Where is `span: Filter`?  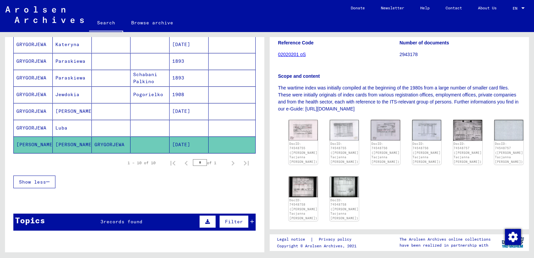
span: Filter is located at coordinates (234, 221).